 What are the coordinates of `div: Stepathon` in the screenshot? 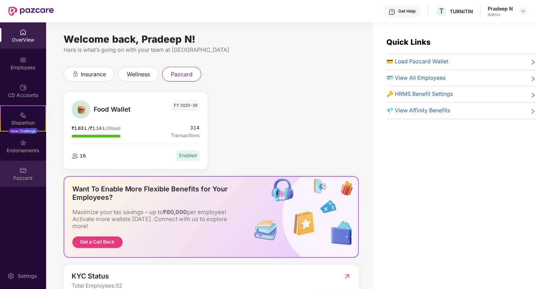 It's located at (23, 123).